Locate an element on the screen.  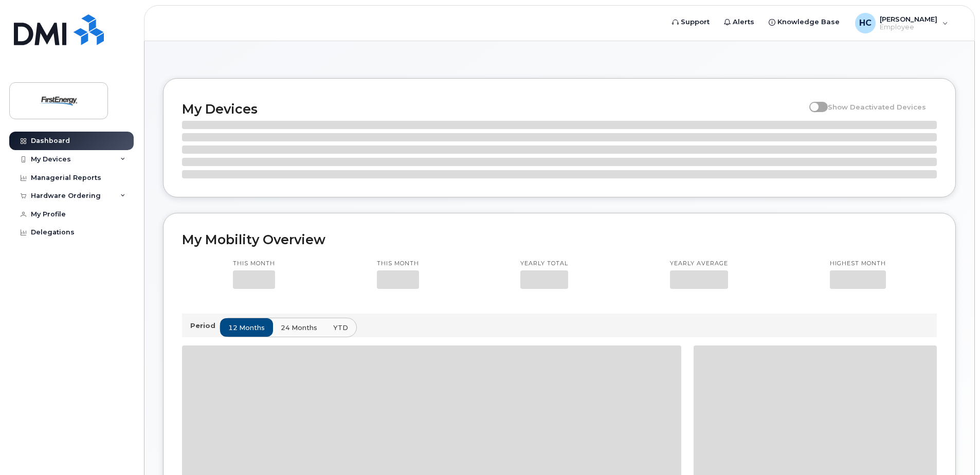
p: Period is located at coordinates (205, 325).